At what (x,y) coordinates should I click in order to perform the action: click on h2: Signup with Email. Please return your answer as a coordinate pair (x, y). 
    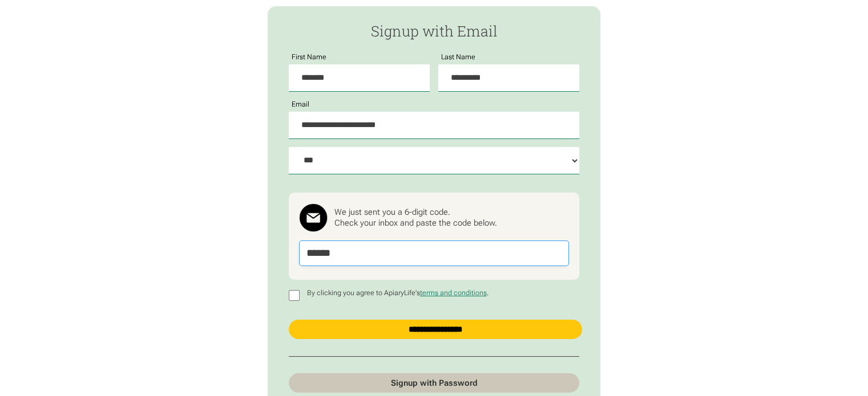
    Looking at the image, I should click on (434, 30).